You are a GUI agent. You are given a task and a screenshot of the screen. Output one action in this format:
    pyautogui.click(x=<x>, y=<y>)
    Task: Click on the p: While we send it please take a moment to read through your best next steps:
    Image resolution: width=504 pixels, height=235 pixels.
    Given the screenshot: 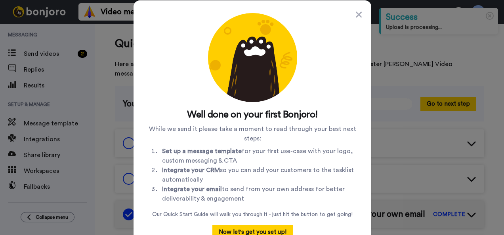 What is the action you would take?
    pyautogui.click(x=252, y=134)
    